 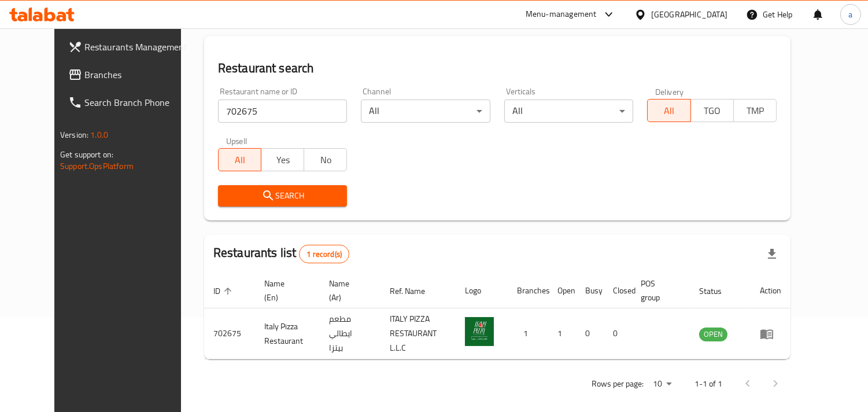 I want to click on th: Open, so click(x=562, y=290).